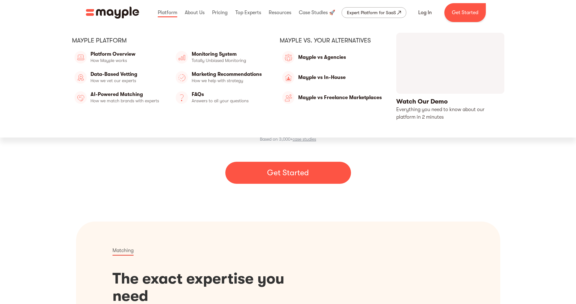 The width and height of the screenshot is (576, 304). What do you see at coordinates (123, 251) in the screenshot?
I see `p: Matching` at bounding box center [123, 251].